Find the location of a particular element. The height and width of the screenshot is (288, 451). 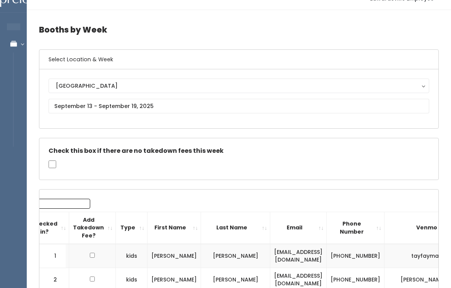

h5: Check this box if there are no takedown fees this week is located at coordinates (239, 151).